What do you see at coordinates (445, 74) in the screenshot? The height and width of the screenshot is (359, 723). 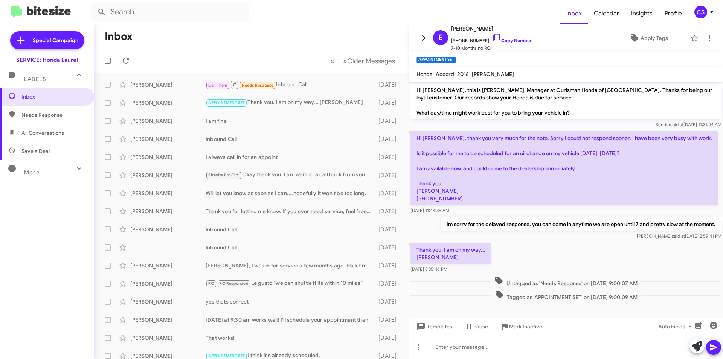 I see `span: Accord` at bounding box center [445, 74].